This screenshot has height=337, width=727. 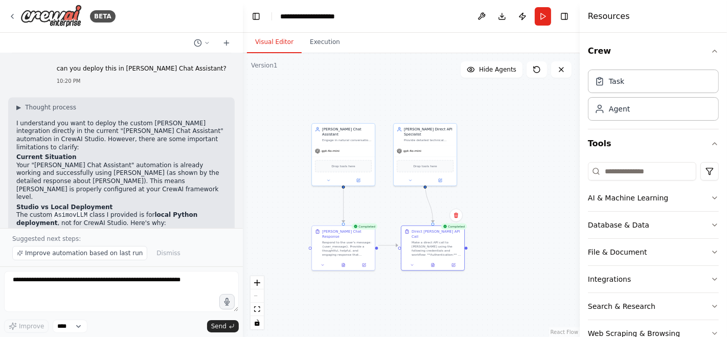 I want to click on button: Execution, so click(x=324, y=42).